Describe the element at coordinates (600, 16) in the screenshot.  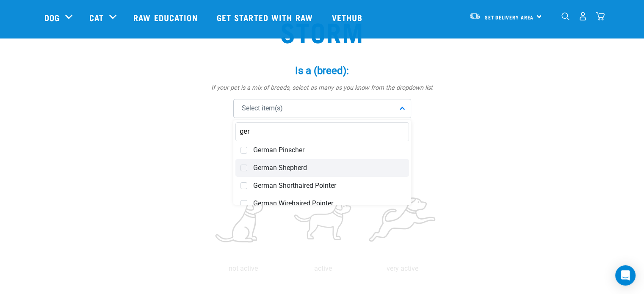
I see `img: home-icon@2x.png` at that location.